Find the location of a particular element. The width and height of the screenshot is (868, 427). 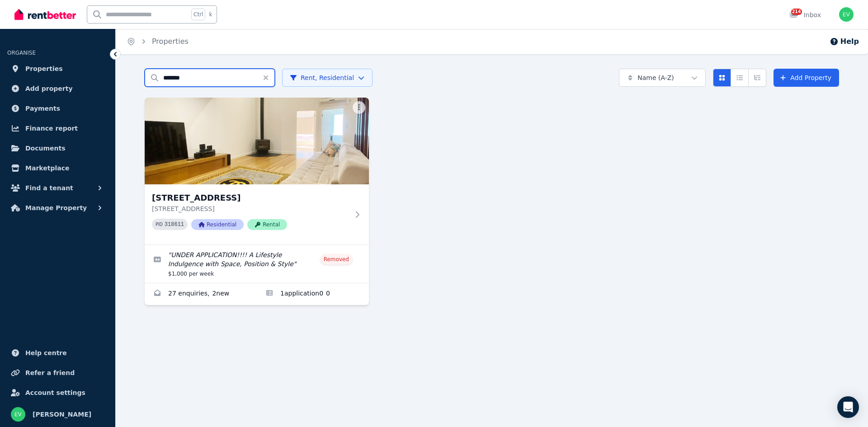

div: Open Intercom Messenger is located at coordinates (848, 407).